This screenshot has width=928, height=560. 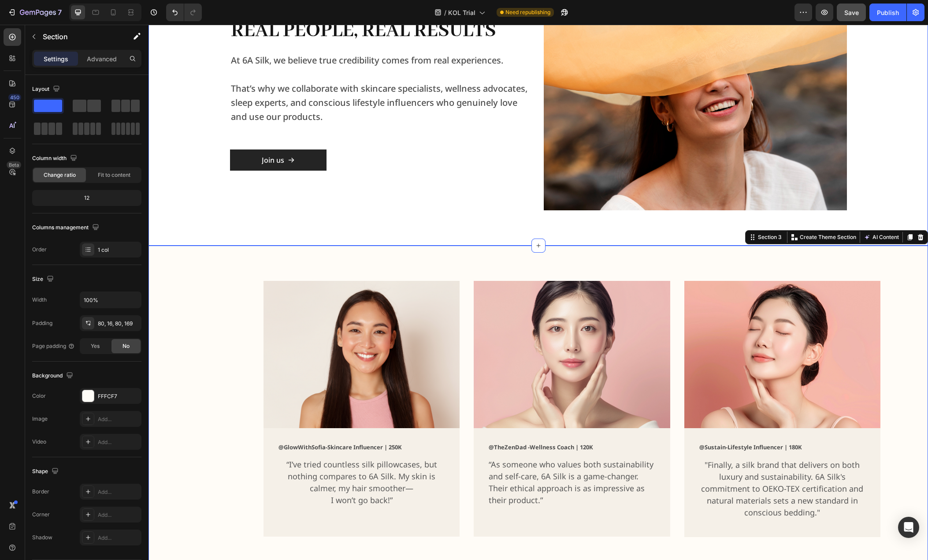 I want to click on div: Undo/Redo, so click(x=184, y=13).